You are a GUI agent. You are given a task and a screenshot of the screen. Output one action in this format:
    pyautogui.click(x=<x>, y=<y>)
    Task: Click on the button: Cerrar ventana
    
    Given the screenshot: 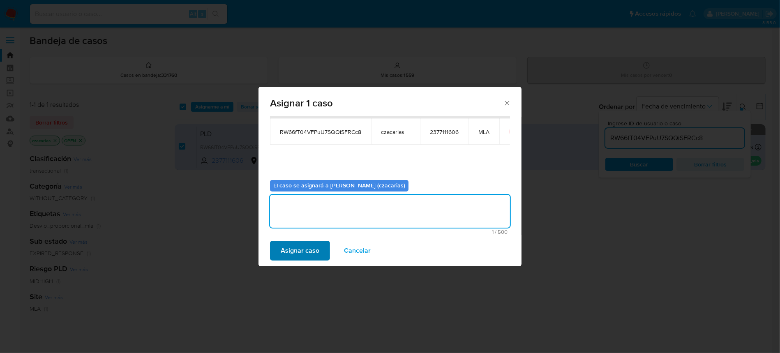 What is the action you would take?
    pyautogui.click(x=507, y=103)
    